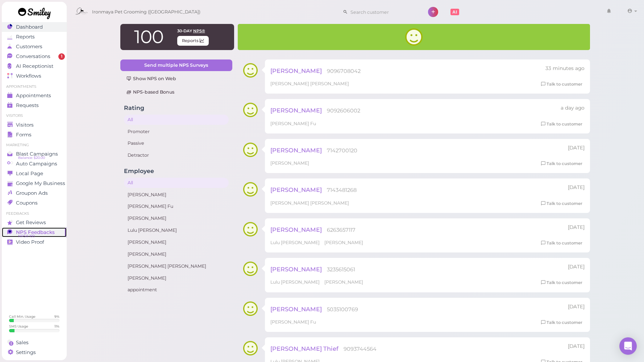 This screenshot has width=644, height=362. I want to click on div: Call Min. Usage, so click(22, 316).